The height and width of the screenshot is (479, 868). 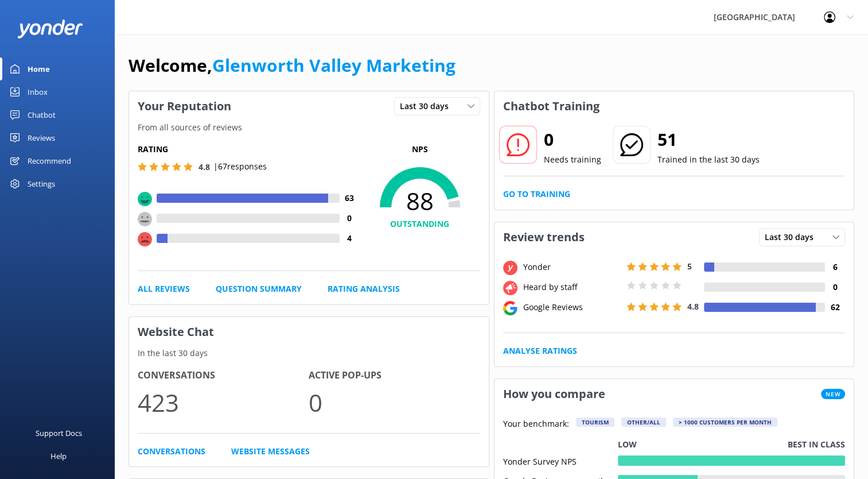 I want to click on h1: Welcome,, so click(x=292, y=66).